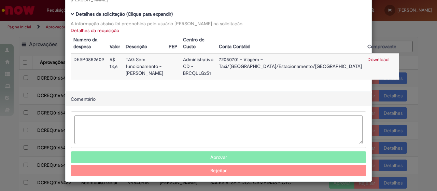 Image resolution: width=437 pixels, height=191 pixels. I want to click on a: Detalhes da requisição, so click(95, 30).